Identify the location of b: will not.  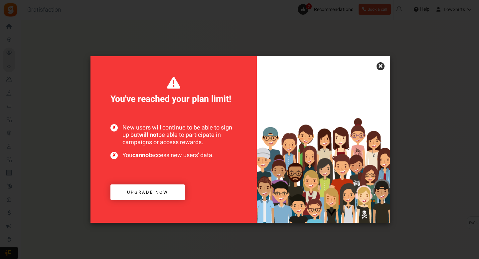
(149, 135).